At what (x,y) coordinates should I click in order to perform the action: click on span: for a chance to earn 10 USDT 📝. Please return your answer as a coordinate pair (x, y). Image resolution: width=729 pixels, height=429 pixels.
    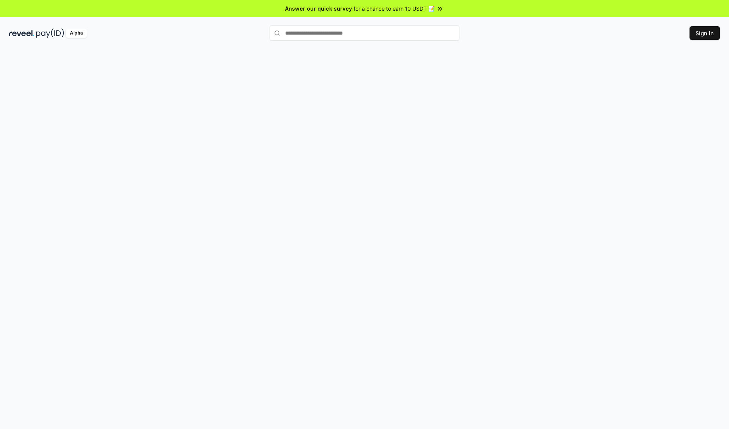
    Looking at the image, I should click on (394, 8).